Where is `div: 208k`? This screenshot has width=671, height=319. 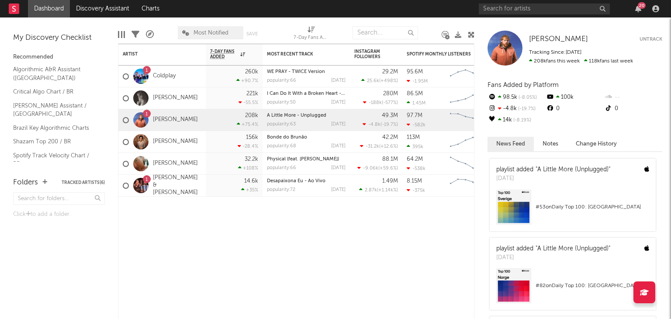
div: 208k is located at coordinates (252, 115).